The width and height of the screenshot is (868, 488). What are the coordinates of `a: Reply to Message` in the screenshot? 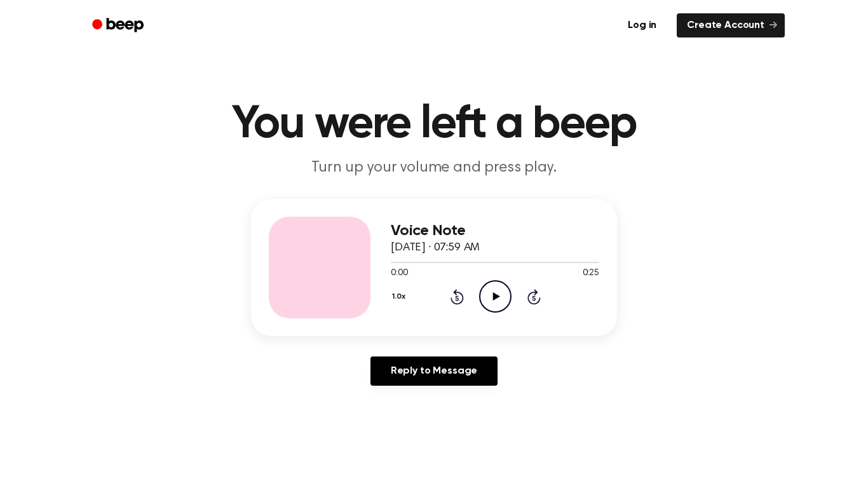 It's located at (434, 371).